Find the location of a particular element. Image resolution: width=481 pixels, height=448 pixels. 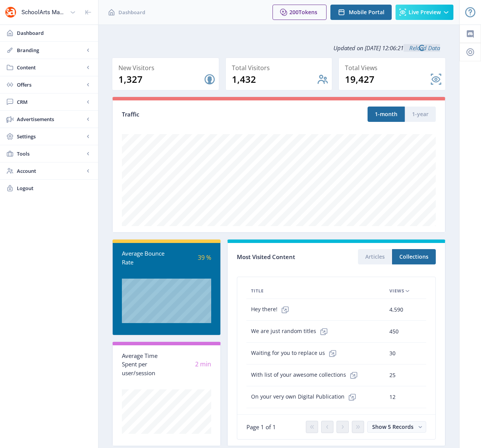

span: Content is located at coordinates (51, 67).